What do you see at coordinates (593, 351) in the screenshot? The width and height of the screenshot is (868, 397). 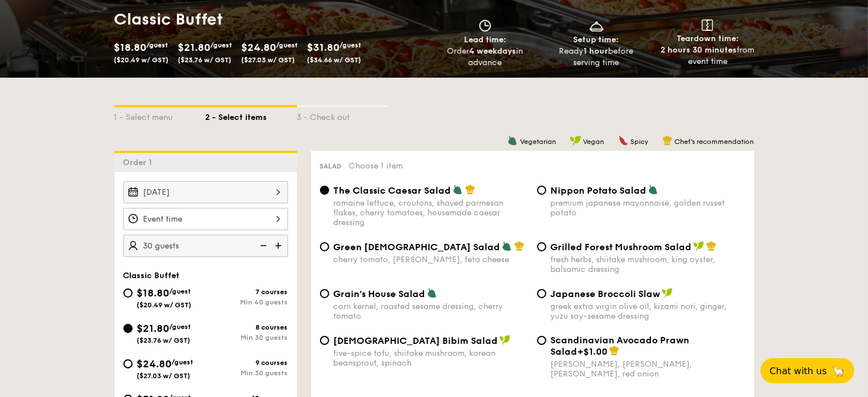 I see `span: +$1.00` at bounding box center [593, 351].